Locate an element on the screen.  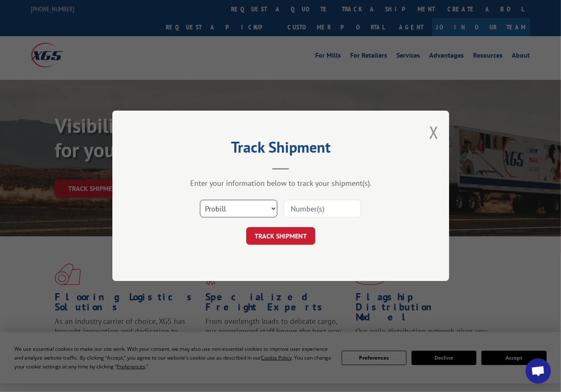
div: Open chat is located at coordinates (538, 371).